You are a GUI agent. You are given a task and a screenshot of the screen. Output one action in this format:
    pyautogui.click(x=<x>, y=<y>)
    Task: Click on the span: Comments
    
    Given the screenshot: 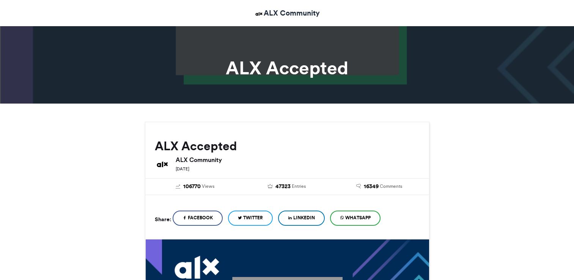 What is the action you would take?
    pyautogui.click(x=391, y=186)
    